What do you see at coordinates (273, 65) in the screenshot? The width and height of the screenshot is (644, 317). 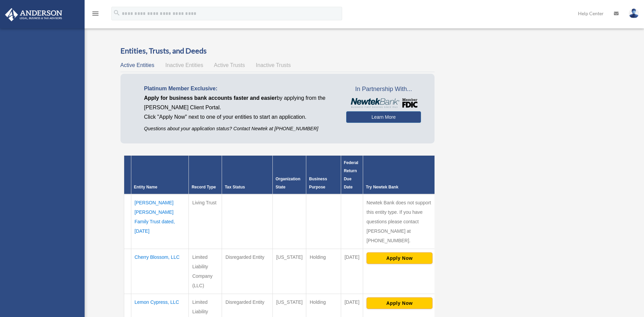 I see `span: Inactive Trusts` at bounding box center [273, 65].